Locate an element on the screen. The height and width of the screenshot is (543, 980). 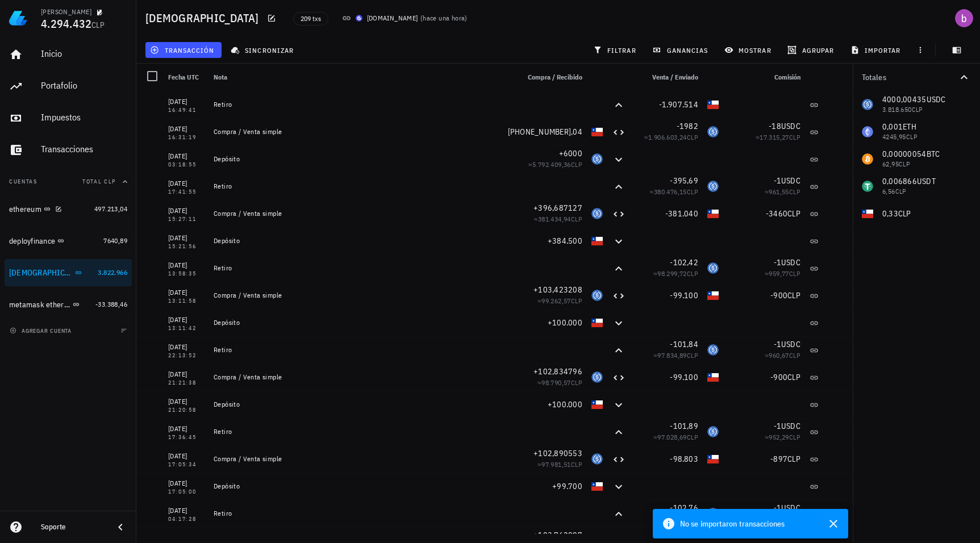
span: Fecha UTC is located at coordinates (184, 76).